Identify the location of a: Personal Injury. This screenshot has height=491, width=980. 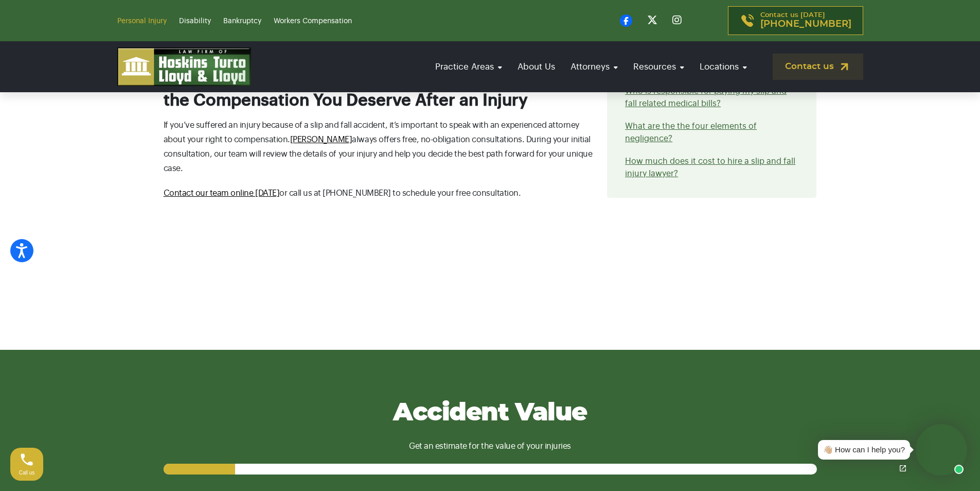
(142, 21).